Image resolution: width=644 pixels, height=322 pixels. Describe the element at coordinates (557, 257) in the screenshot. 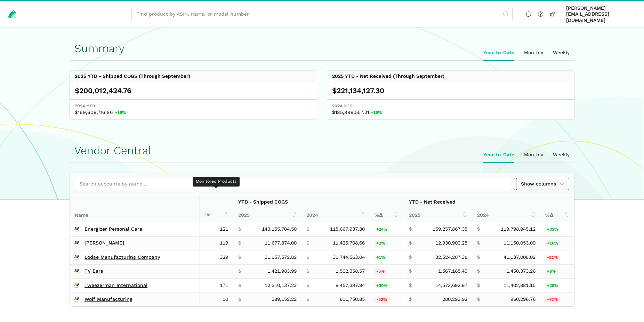

I see `td: -20.94%` at that location.